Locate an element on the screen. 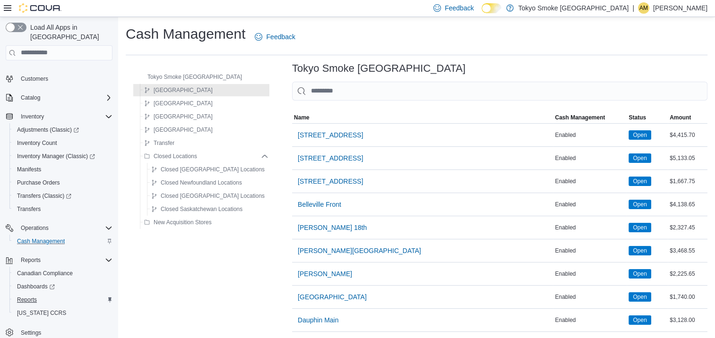 The image size is (715, 338). button: Inventory Count is located at coordinates (63, 143).